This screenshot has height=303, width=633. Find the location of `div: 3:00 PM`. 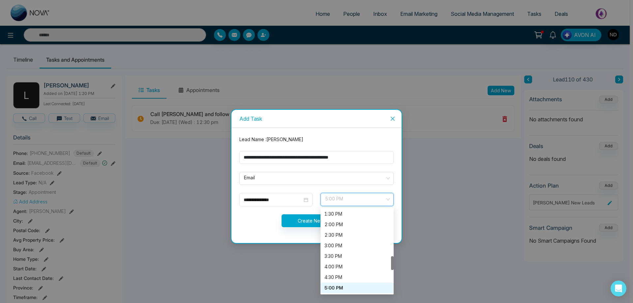

div: 3:00 PM is located at coordinates (357, 246).